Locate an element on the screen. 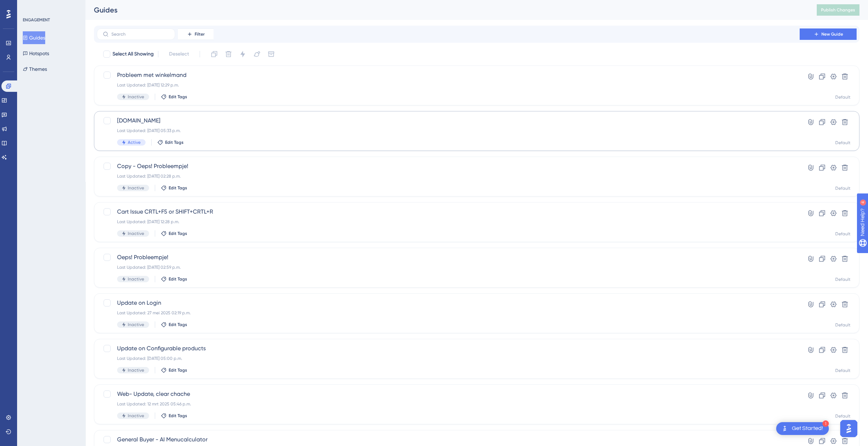 Image resolution: width=868 pixels, height=446 pixels. span: New Guide is located at coordinates (832, 34).